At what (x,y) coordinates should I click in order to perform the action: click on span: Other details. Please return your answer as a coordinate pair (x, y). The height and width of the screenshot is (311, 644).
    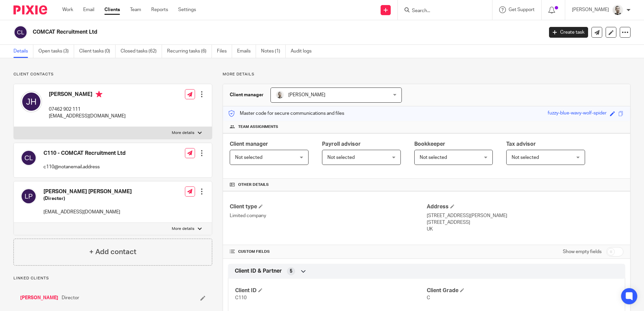
    Looking at the image, I should click on (253, 185).